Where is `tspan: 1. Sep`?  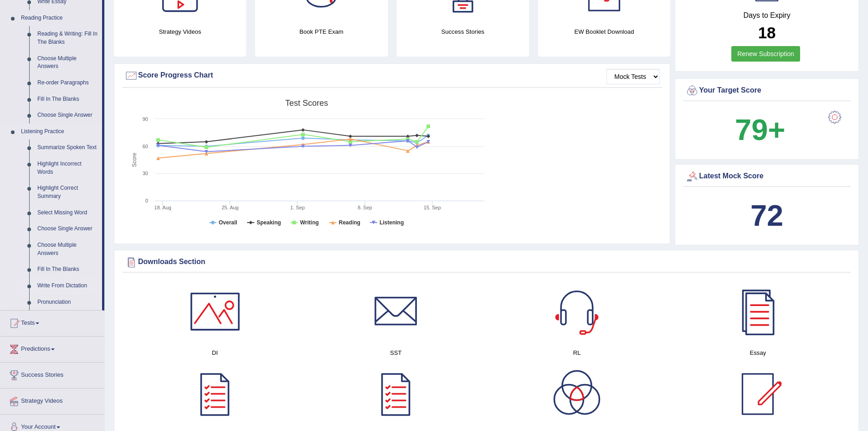
tspan: 1. Sep is located at coordinates (298, 208).